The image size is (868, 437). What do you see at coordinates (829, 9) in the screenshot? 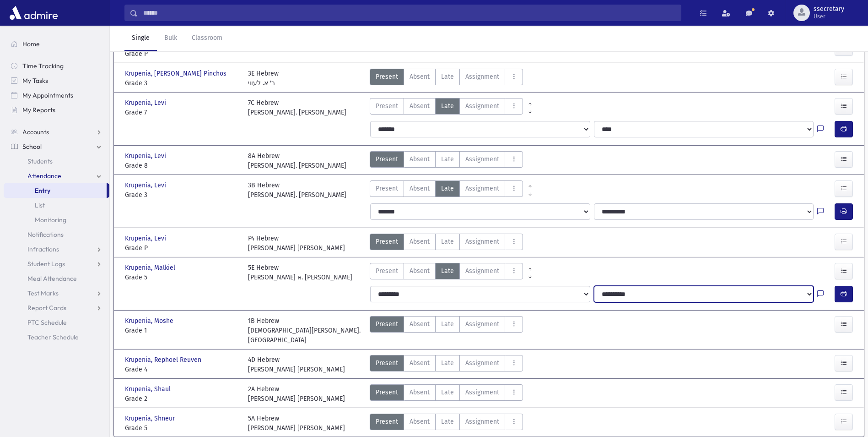
I see `span: ssecretary` at bounding box center [829, 9].